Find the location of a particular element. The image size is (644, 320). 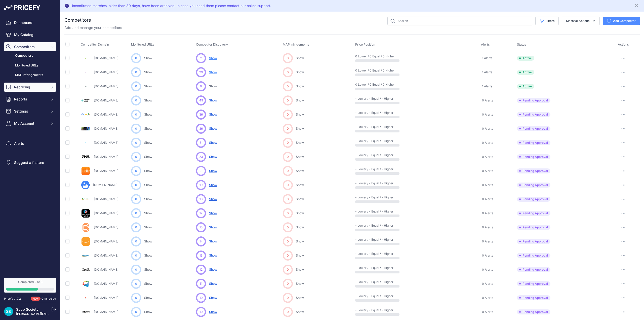

span: Settings is located at coordinates (30, 111).